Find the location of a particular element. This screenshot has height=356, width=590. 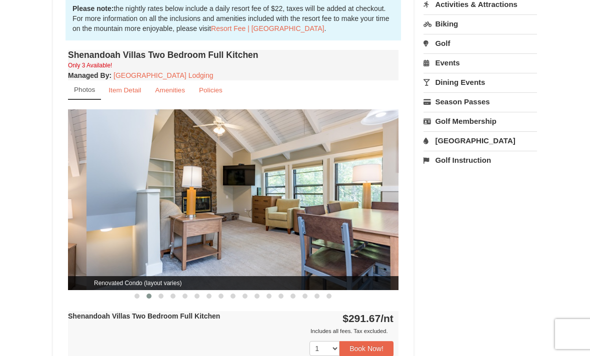

a: Photos is located at coordinates (84, 90).